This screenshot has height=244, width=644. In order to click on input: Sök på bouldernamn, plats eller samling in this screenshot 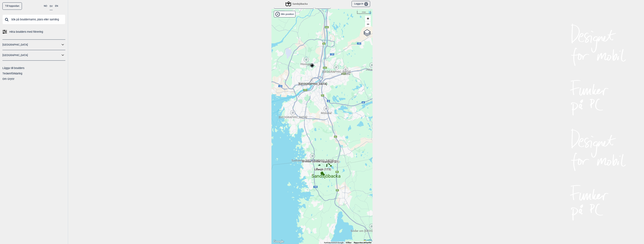, I will do `click(34, 19)`.